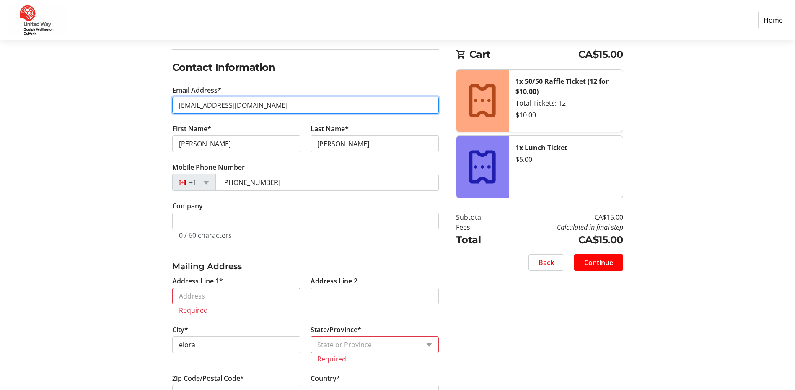 This screenshot has width=795, height=390. Describe the element at coordinates (197, 281) in the screenshot. I see `label: Address Line 1*` at that location.